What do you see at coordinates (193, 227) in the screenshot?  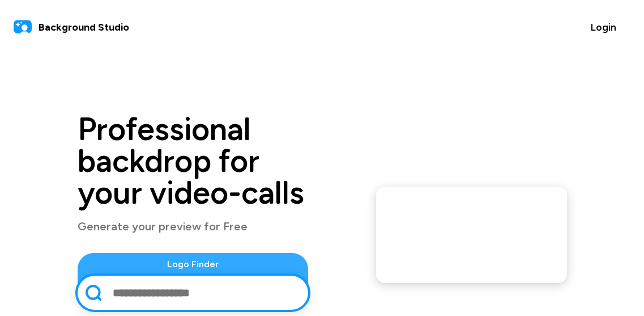 I see `p: Generate your preview for Free` at bounding box center [193, 227].